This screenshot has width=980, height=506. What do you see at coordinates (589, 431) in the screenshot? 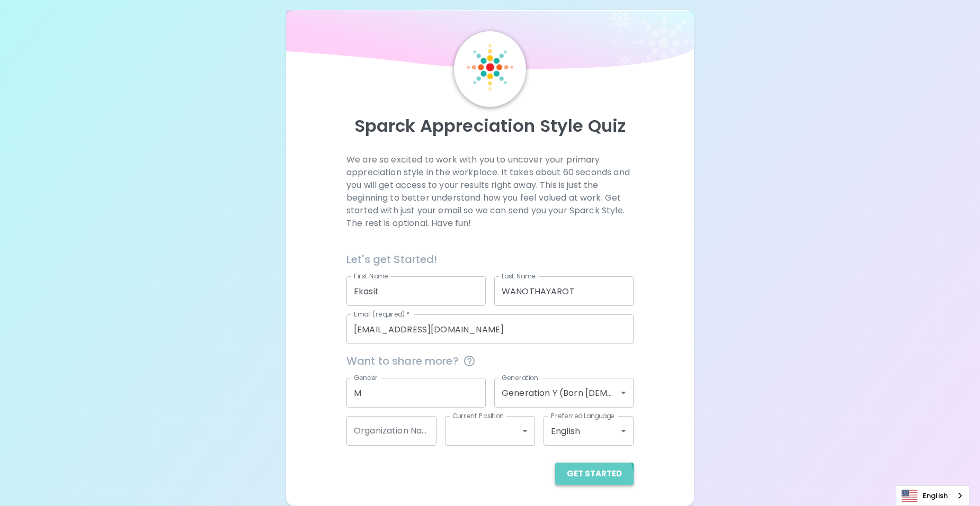
I see `div: English` at bounding box center [589, 431].